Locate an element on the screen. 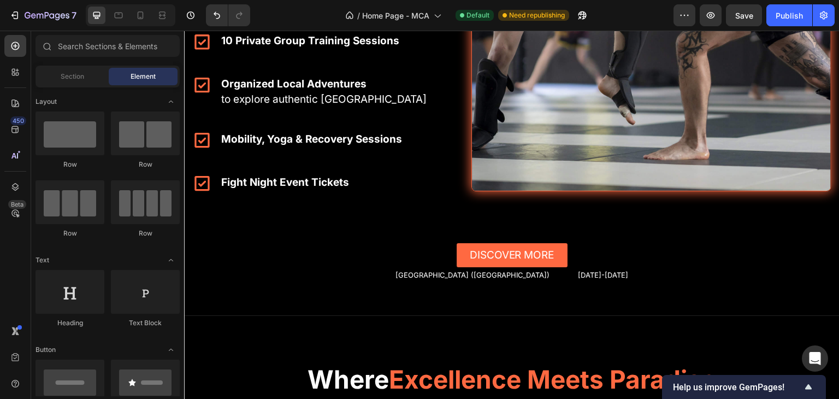 The width and height of the screenshot is (839, 399). strong: Mobility, Yoga & Recovery Sessions is located at coordinates (127, 108).